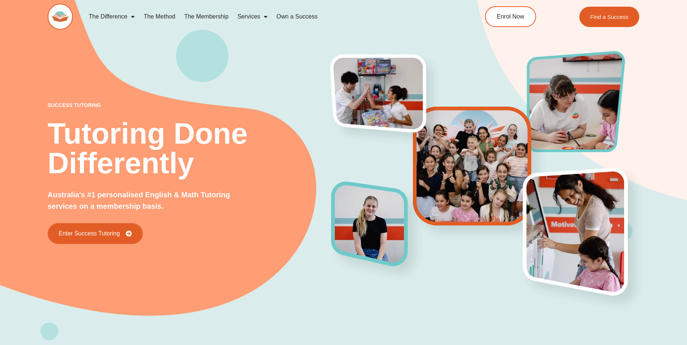  I want to click on a: Find a Success, so click(610, 17).